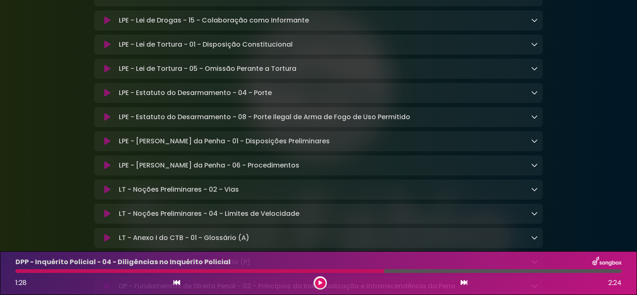 The image size is (637, 295). I want to click on span: 1:28, so click(21, 283).